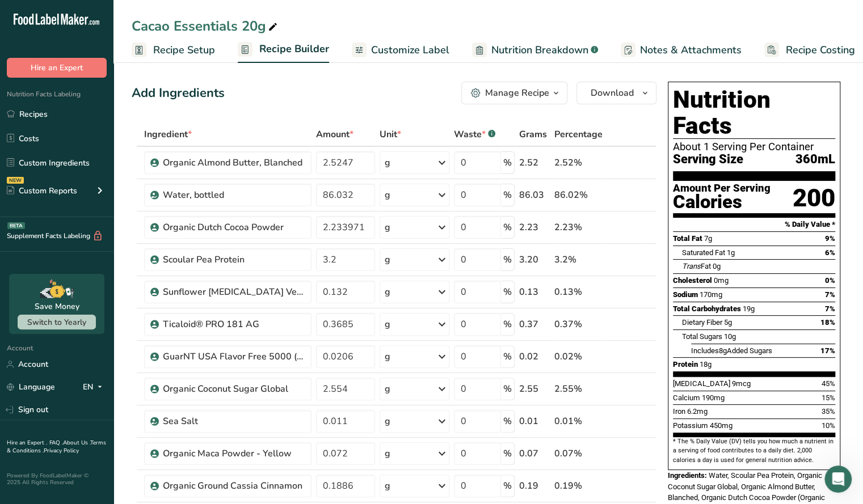 The height and width of the screenshot is (504, 863). I want to click on div: 86.03, so click(534, 195).